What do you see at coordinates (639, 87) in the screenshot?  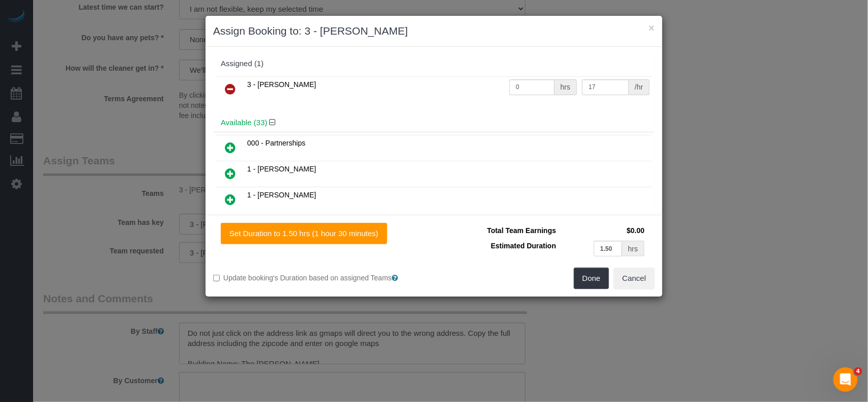 I see `div: /hr` at bounding box center [639, 87].